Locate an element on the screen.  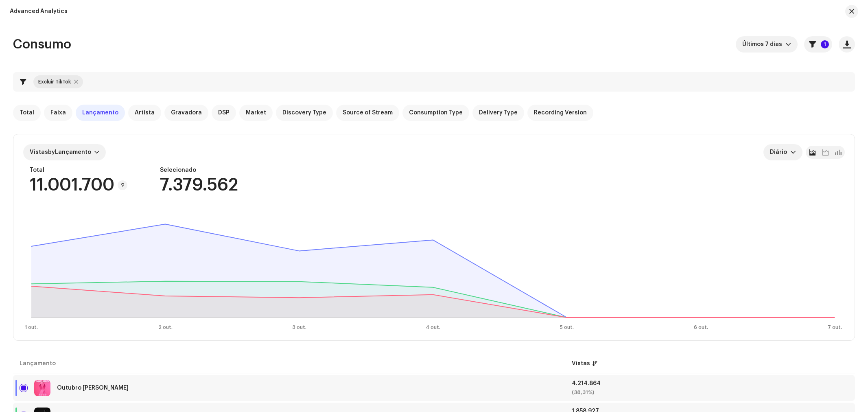
span: Diário is located at coordinates (780, 153).